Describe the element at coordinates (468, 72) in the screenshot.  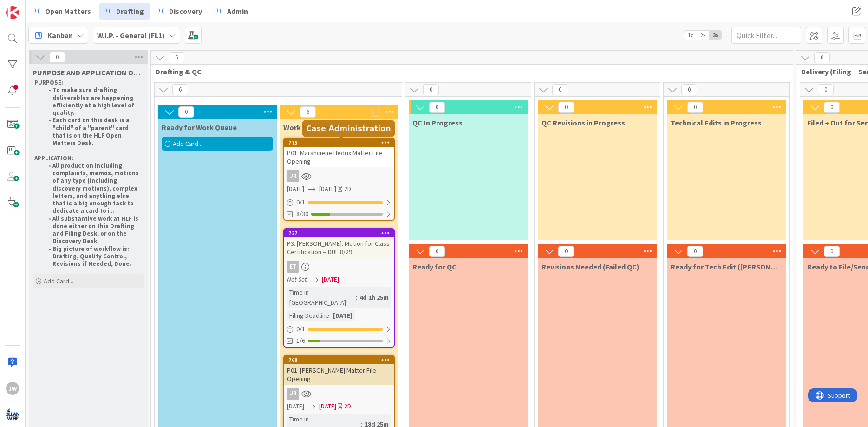
I see `span: Drafting & QC` at that location.